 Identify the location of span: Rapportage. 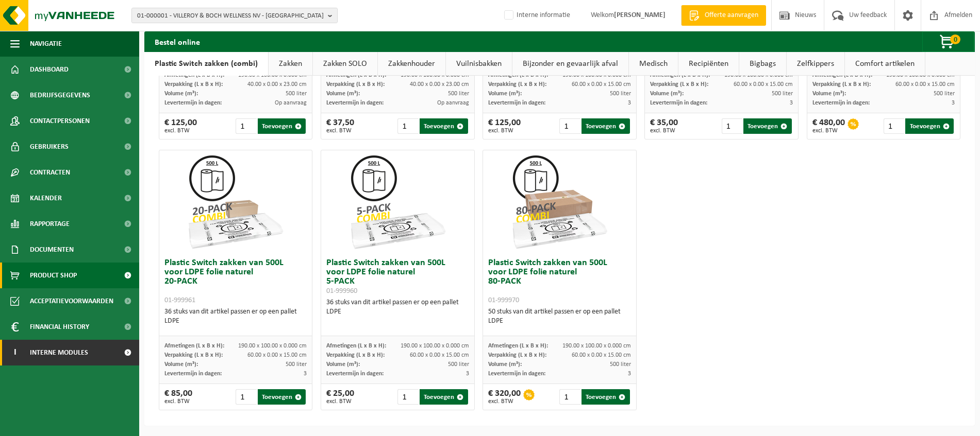
(50, 224).